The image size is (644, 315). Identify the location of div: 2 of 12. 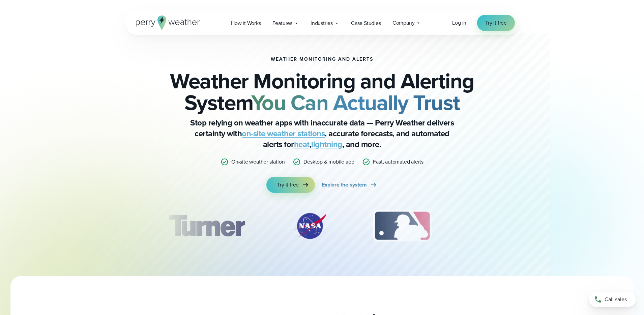
(310, 226).